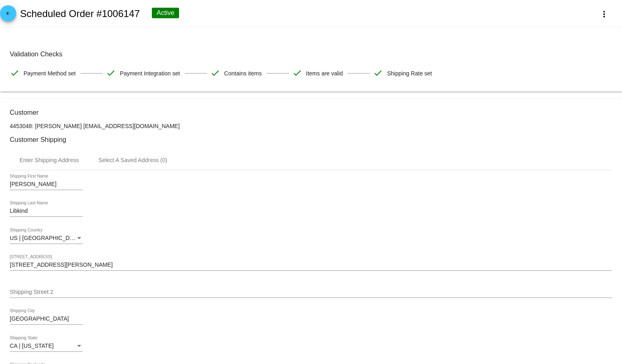  What do you see at coordinates (311, 54) in the screenshot?
I see `h3: Validation Checks` at bounding box center [311, 54].